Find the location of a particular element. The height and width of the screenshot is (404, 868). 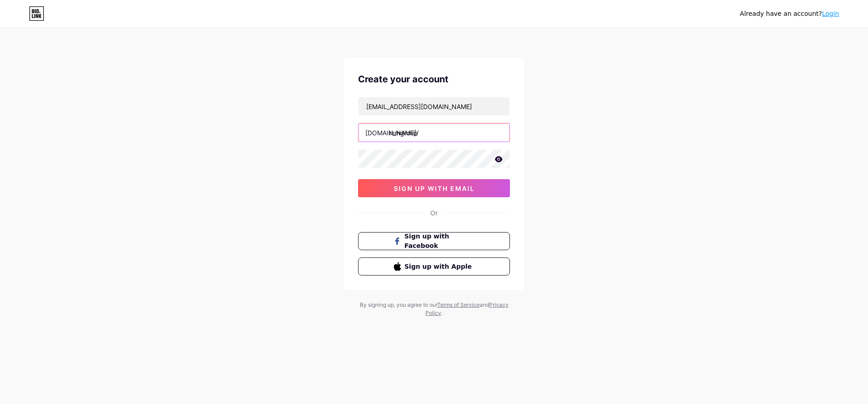

span: Sign up with Facebook is located at coordinates (440, 241).